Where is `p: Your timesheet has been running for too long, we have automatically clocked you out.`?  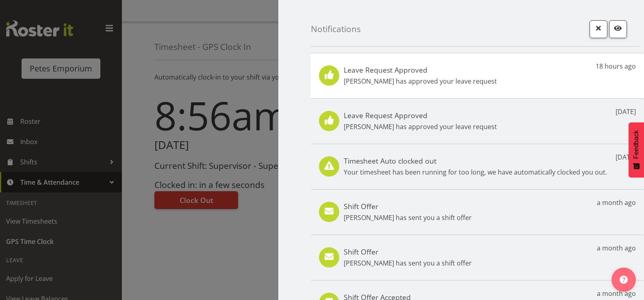 p: Your timesheet has been running for too long, we have automatically clocked you out. is located at coordinates (475, 172).